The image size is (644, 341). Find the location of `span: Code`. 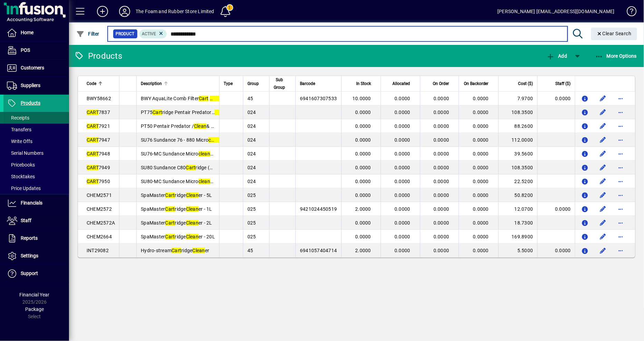

span: Code is located at coordinates (91, 84).